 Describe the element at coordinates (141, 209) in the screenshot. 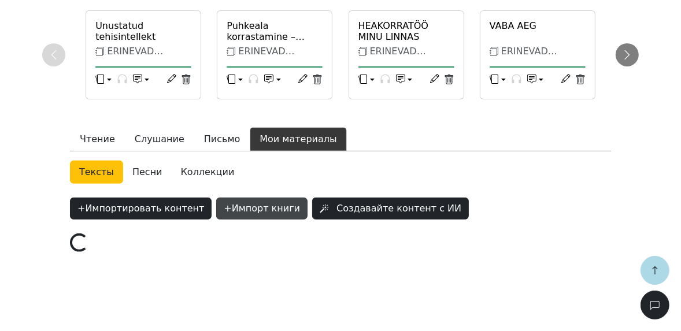

I see `button: +Импортировать контент` at that location.